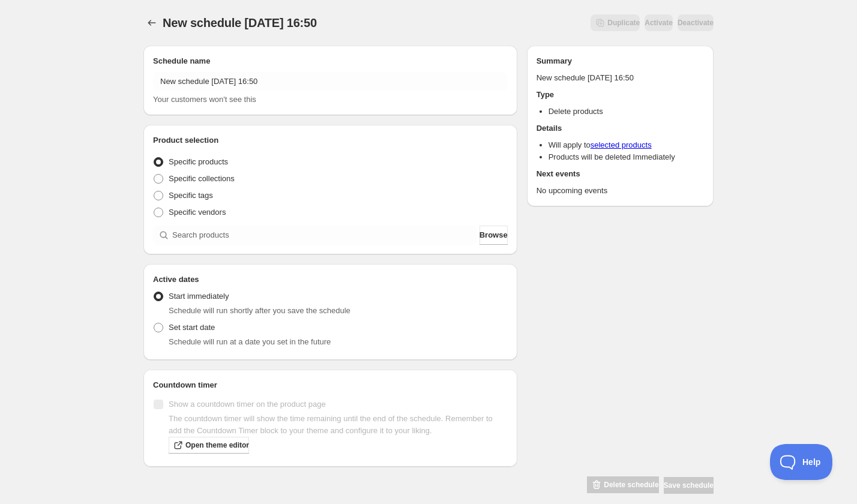 The width and height of the screenshot is (857, 504). Describe the element at coordinates (626, 112) in the screenshot. I see `li: Delete products` at that location.